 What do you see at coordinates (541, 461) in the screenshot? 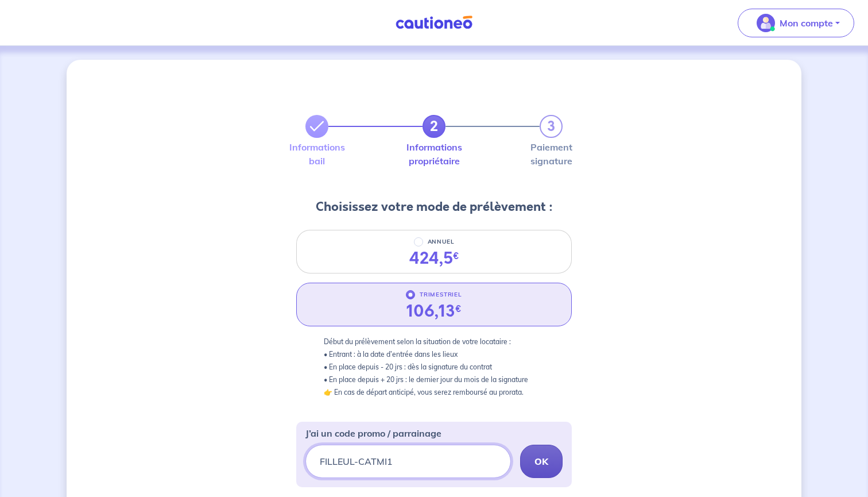
I see `strong: OK` at bounding box center [541, 461].